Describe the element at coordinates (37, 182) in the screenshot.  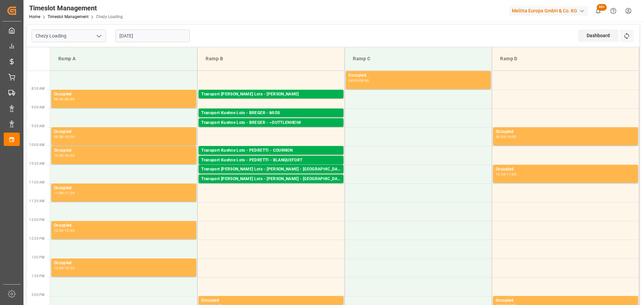
I see `span: 11:00 AM` at that location.